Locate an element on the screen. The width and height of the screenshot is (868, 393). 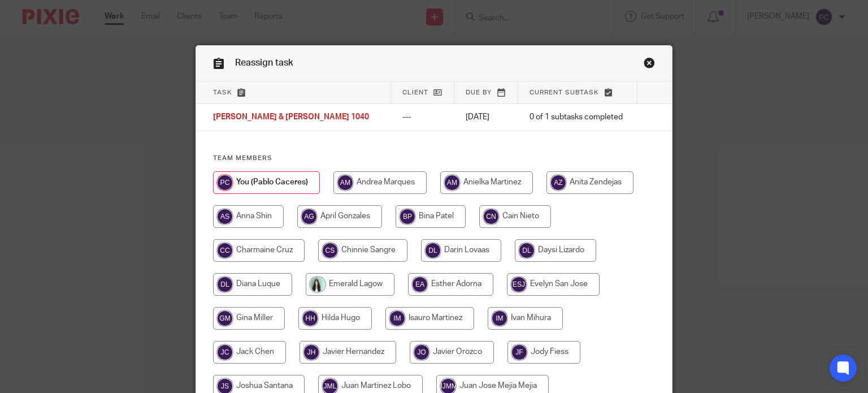
span: Task is located at coordinates (222, 92).